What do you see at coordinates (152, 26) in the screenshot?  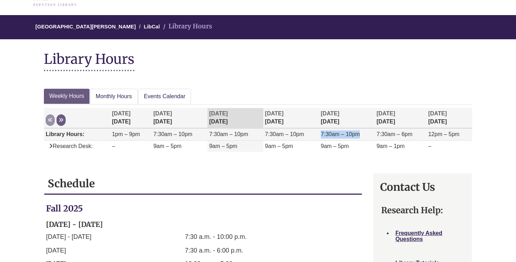 I see `a: LibCal` at bounding box center [152, 26].